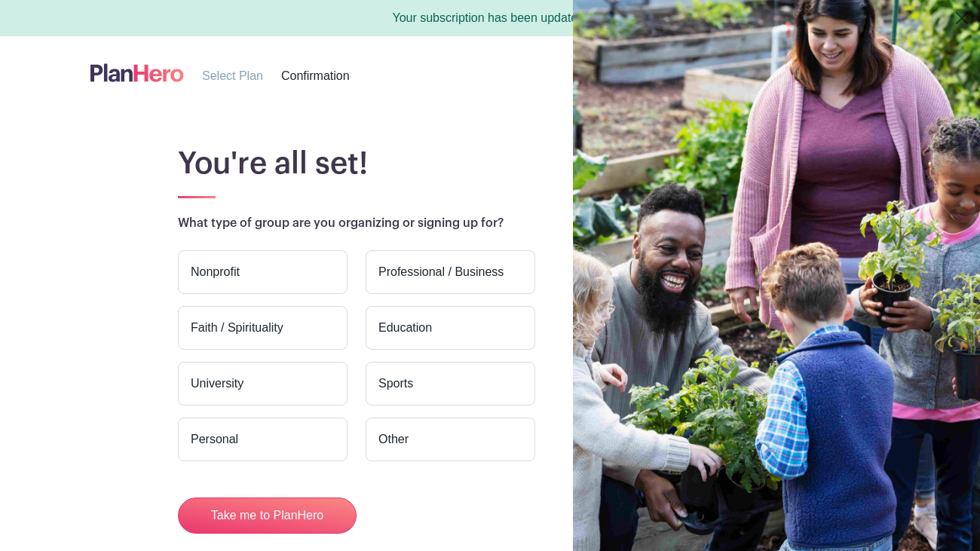  Describe the element at coordinates (267, 515) in the screenshot. I see `button: Take me to PlanHero` at that location.